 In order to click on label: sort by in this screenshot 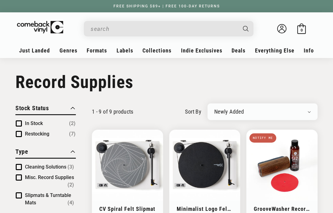, I will do `click(193, 111)`.